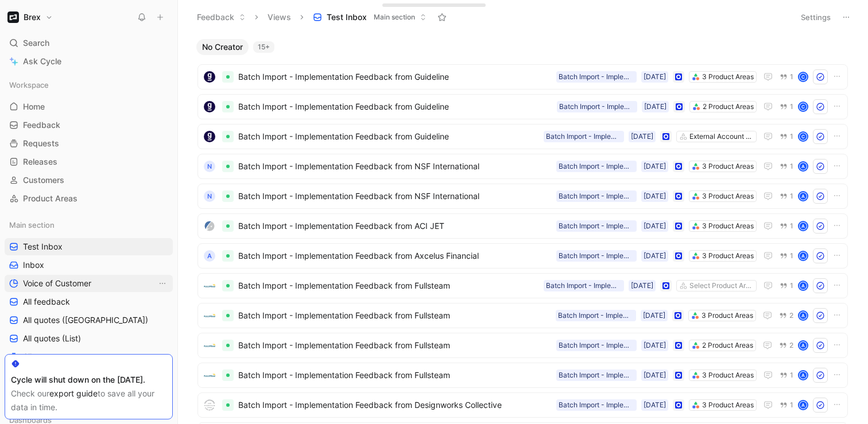 Image resolution: width=868 pixels, height=424 pixels. Describe the element at coordinates (816, 17) in the screenshot. I see `button: Settings` at that location.